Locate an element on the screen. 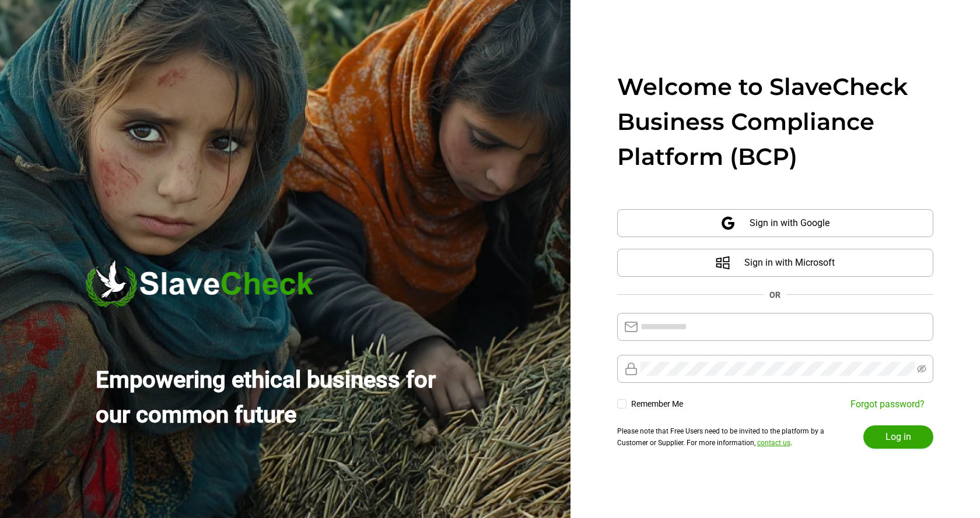 The height and width of the screenshot is (518, 980). div: Welcome to SlaveCheck Business Compliance Platform (BCP) is located at coordinates (775, 122).